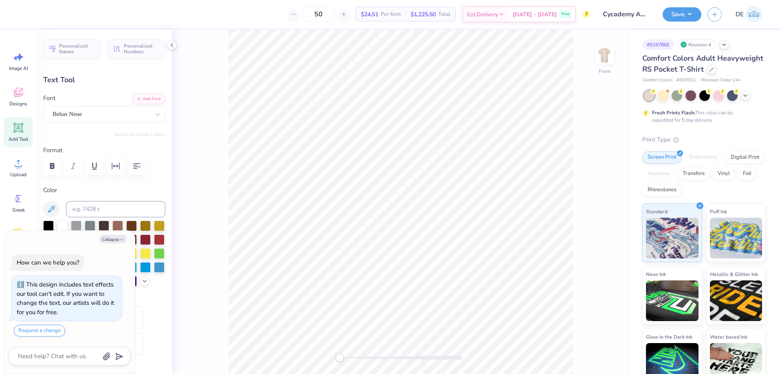 The image size is (782, 374). Describe the element at coordinates (659, 174) in the screenshot. I see `div: Applique` at that location.